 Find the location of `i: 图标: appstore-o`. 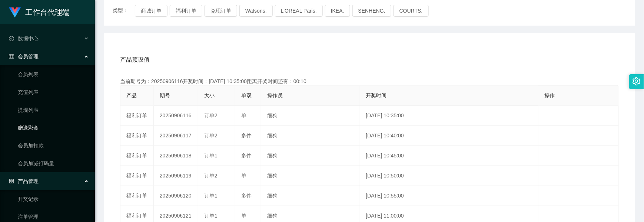

i: 图标: appstore-o is located at coordinates (11, 181).